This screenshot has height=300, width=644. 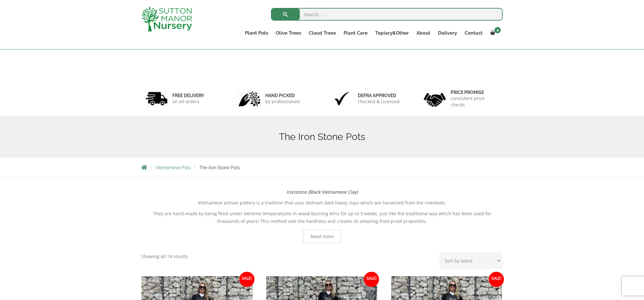 What do you see at coordinates (283, 101) in the screenshot?
I see `p: by professionals` at bounding box center [283, 101].